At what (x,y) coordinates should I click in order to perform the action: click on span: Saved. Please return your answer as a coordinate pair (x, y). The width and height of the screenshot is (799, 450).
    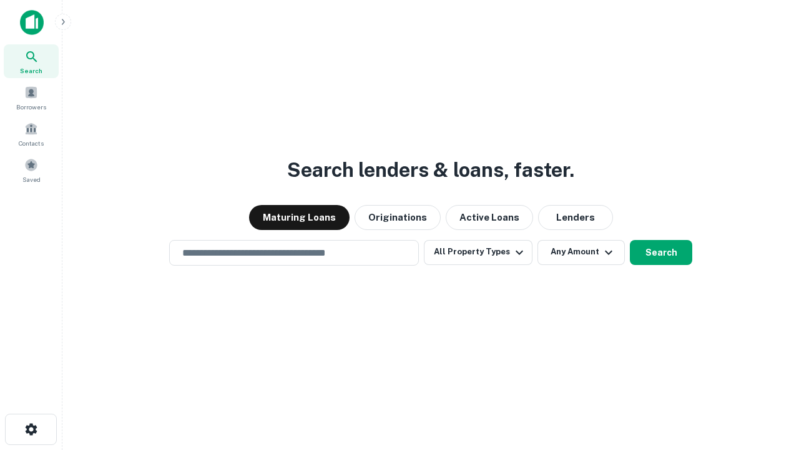
    Looking at the image, I should click on (31, 179).